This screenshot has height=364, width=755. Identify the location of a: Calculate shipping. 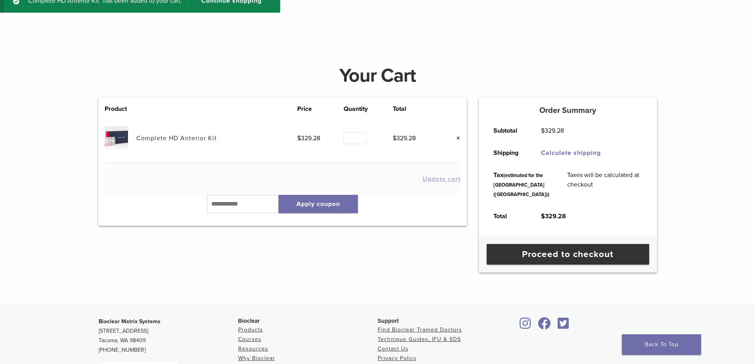
(570, 153).